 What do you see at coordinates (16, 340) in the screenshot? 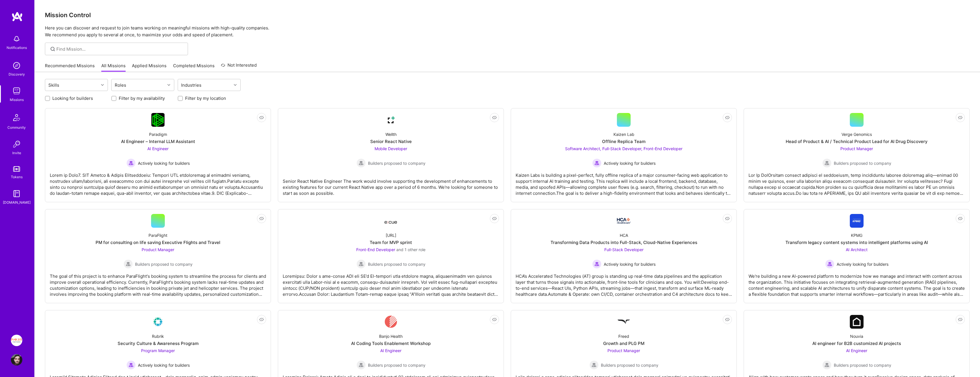
I see `img: Insight Partners: Data & AI - Sourcing` at bounding box center [16, 340].